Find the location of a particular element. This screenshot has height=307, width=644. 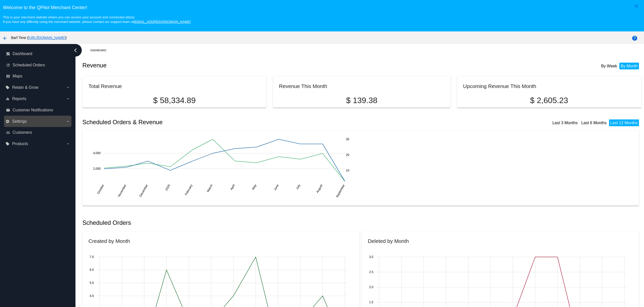

i: chevron_left is located at coordinates (76, 50).